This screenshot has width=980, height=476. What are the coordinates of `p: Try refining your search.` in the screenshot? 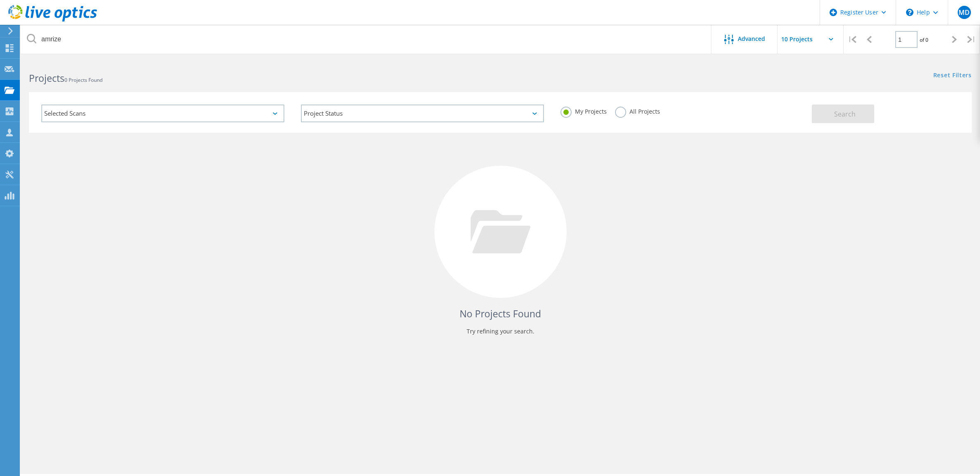 It's located at (500, 332).